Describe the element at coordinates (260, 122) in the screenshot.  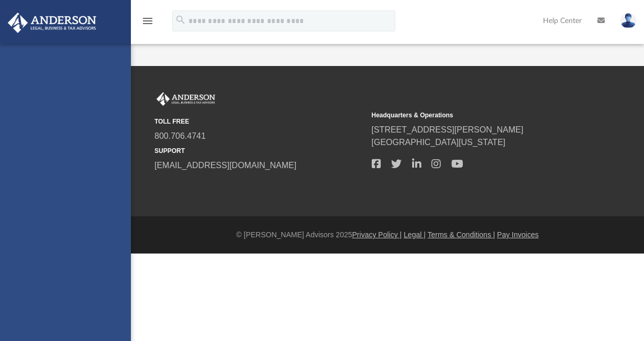
I see `small: TOLL FREE` at that location.